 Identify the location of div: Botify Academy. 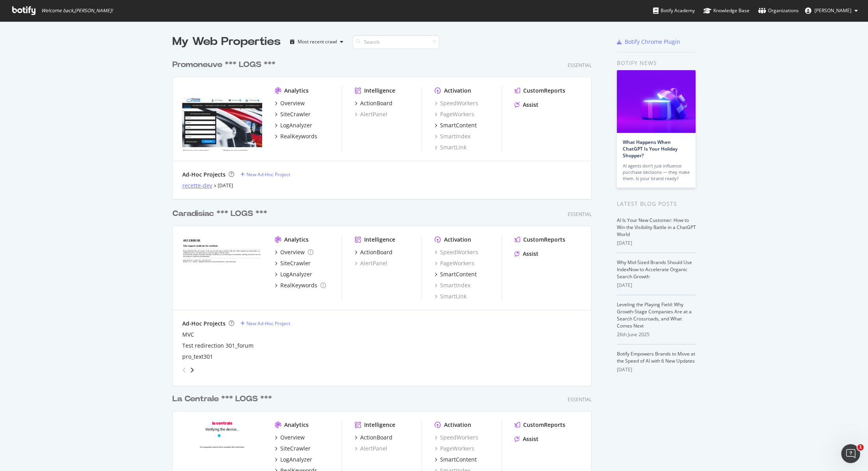
(674, 11).